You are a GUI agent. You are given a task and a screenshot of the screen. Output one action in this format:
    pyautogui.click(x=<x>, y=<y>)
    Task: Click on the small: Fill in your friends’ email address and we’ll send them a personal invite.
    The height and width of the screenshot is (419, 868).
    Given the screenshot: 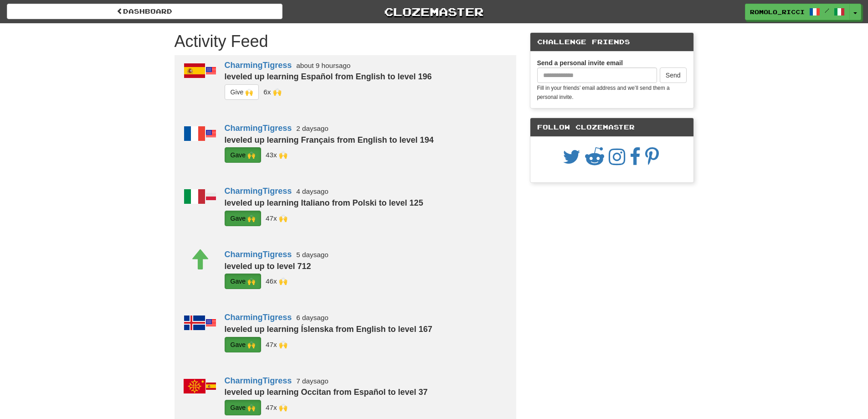 What is the action you would take?
    pyautogui.click(x=603, y=93)
    